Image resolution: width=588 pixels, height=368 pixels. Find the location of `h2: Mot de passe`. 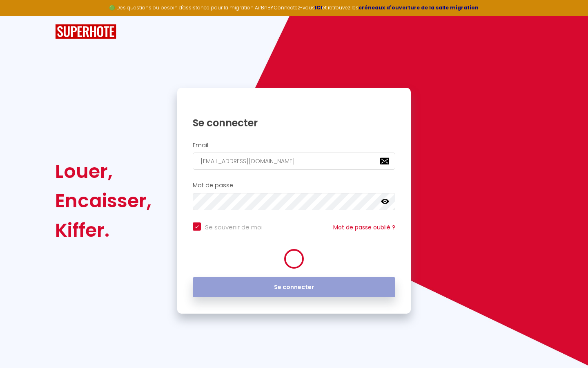

h2: Mot de passe is located at coordinates (294, 185).